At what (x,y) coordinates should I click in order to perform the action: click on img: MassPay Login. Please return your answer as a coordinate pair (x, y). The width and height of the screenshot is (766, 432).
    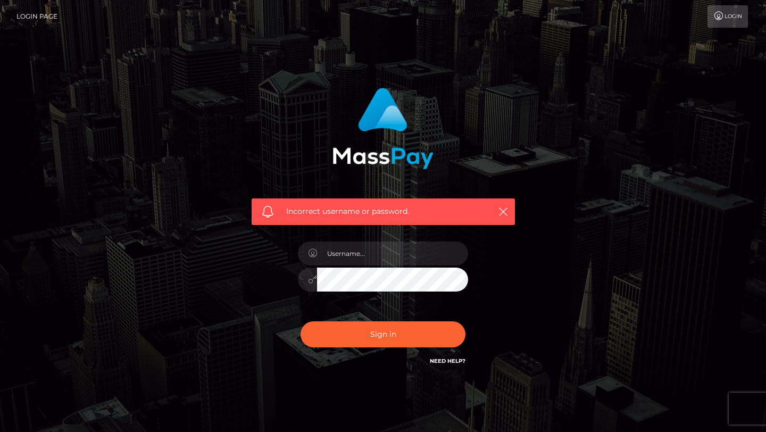
    Looking at the image, I should click on (383, 128).